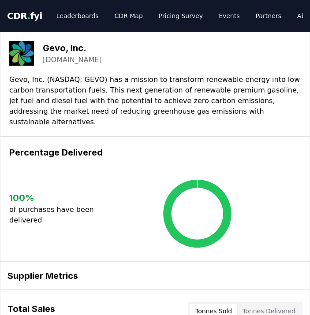 The height and width of the screenshot is (315, 310). I want to click on h3: Gevo, Inc., so click(72, 48).